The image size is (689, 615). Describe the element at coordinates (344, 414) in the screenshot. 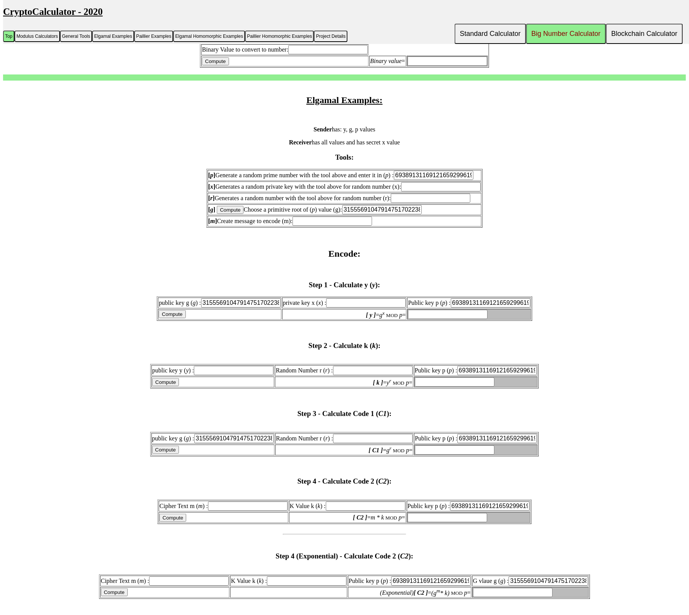

I see `h3: Step 3 - Calculate Code 1 ( ):` at that location.